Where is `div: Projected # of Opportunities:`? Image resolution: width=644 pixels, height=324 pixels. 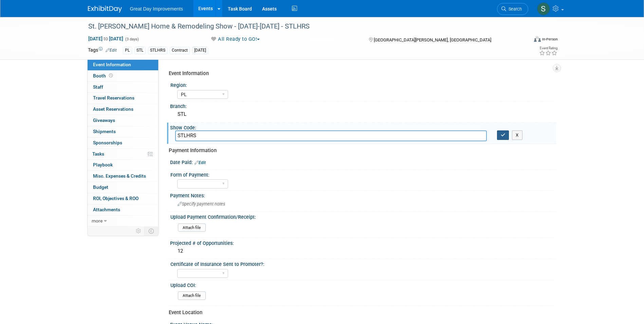 div: Projected # of Opportunities: is located at coordinates (363, 242).